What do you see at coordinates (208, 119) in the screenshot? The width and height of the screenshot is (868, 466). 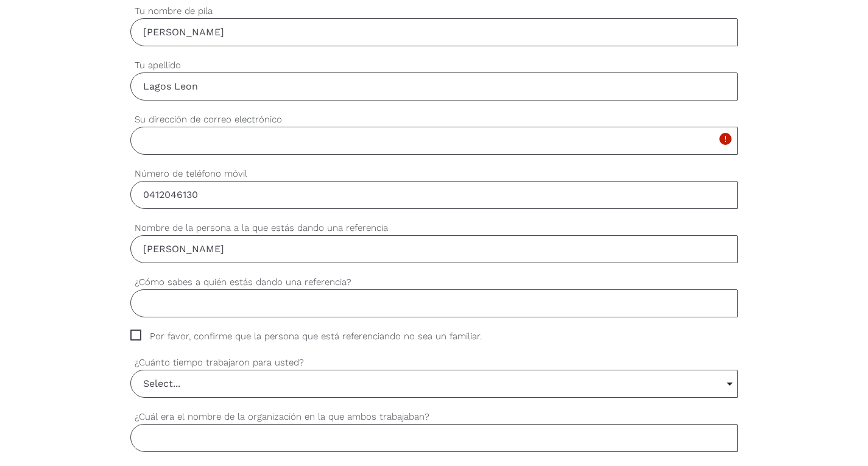 I see `font: Su dirección de correo electrónico` at bounding box center [208, 119].